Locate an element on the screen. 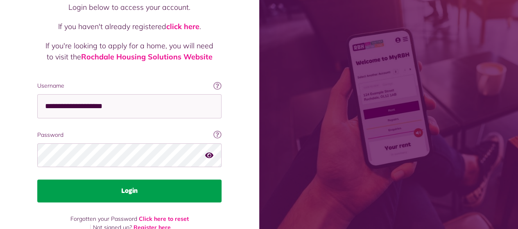 Image resolution: width=518 pixels, height=229 pixels. p: If you're looking to apply for a home, you will need to visit the is located at coordinates (129, 51).